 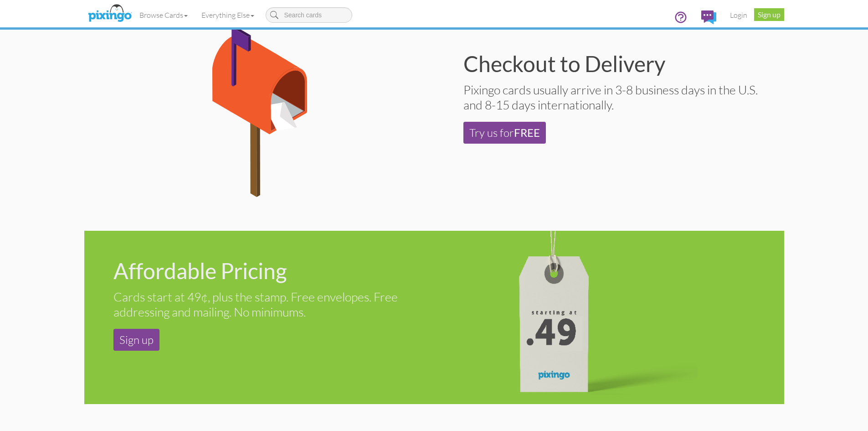 What do you see at coordinates (708, 17) in the screenshot?
I see `img: comments.svg` at bounding box center [708, 17].